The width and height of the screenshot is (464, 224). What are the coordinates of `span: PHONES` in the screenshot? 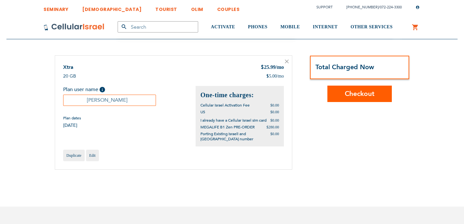 It's located at (258, 27).